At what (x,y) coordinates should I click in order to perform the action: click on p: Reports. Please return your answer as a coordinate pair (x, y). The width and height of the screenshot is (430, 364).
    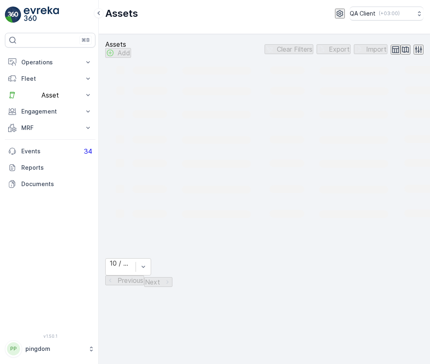
    Looking at the image, I should click on (57, 168).